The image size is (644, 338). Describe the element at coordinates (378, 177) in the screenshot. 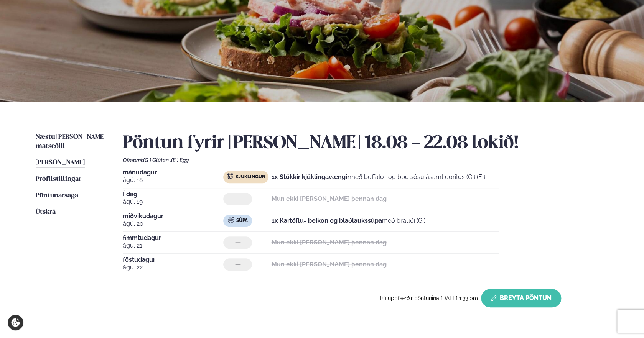

I see `p: með buffalo- og bbq sósu ásamt doritos (G ) (E )` at that location.